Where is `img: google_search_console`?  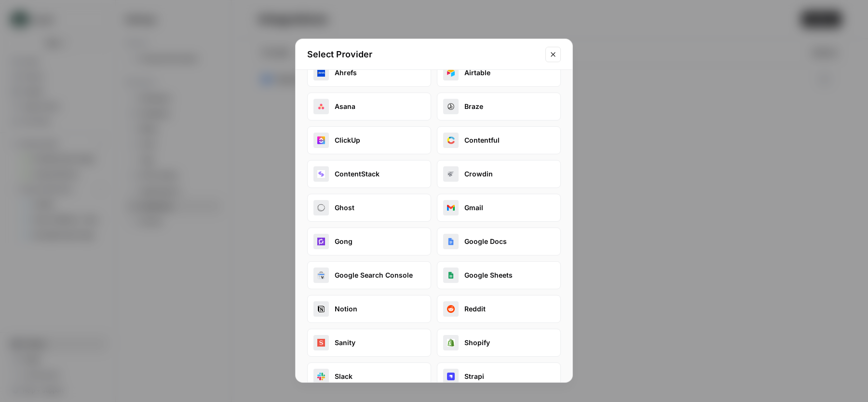 img: google_search_console is located at coordinates (321, 275).